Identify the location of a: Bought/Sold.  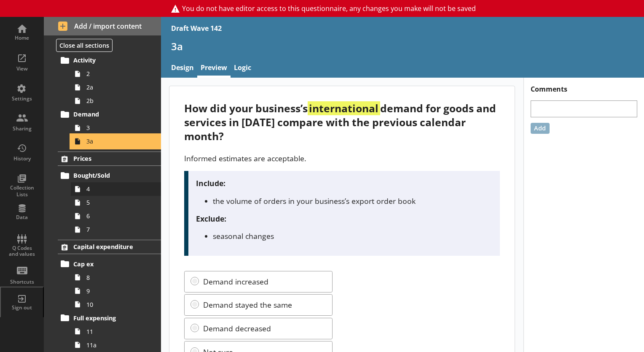
(109, 175).